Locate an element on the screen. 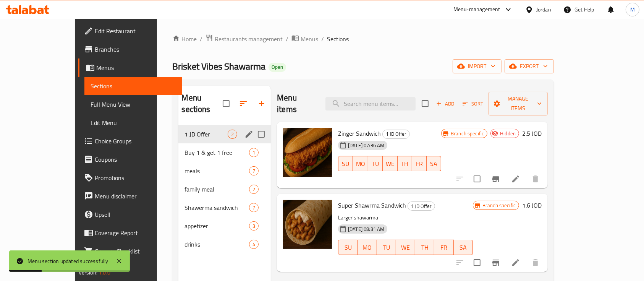  button: edit is located at coordinates (249, 134).